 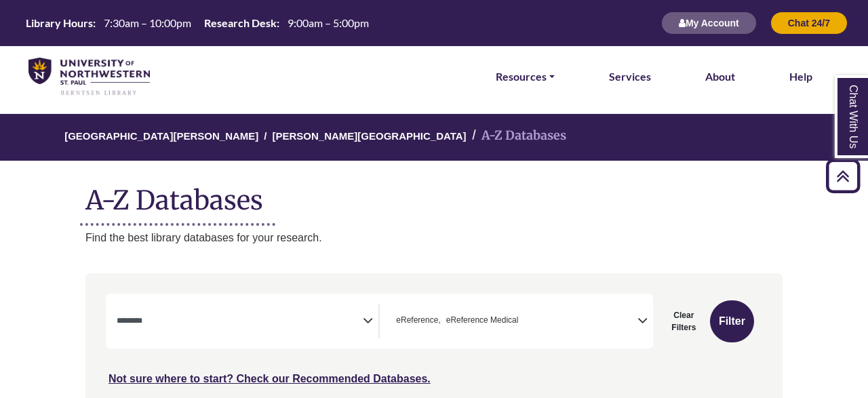 What do you see at coordinates (89, 77) in the screenshot?
I see `img: library_home` at bounding box center [89, 77].